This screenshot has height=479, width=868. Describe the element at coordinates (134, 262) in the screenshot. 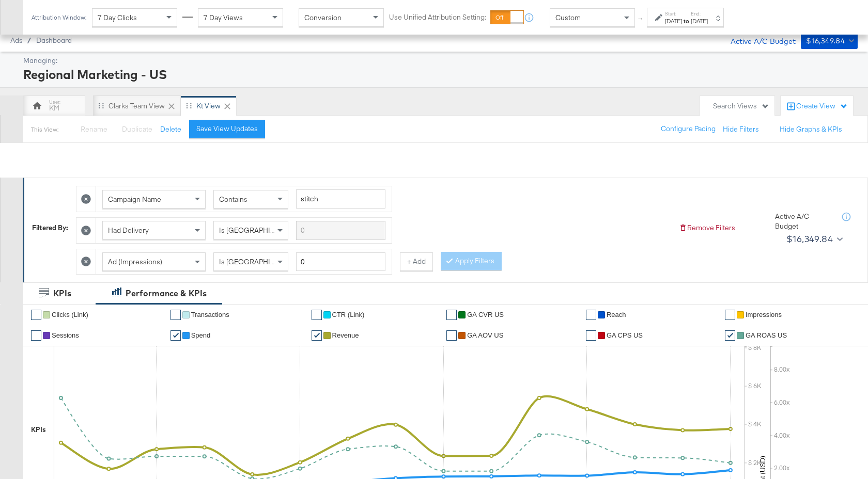

I see `span: Ad (Impressions)` at that location.